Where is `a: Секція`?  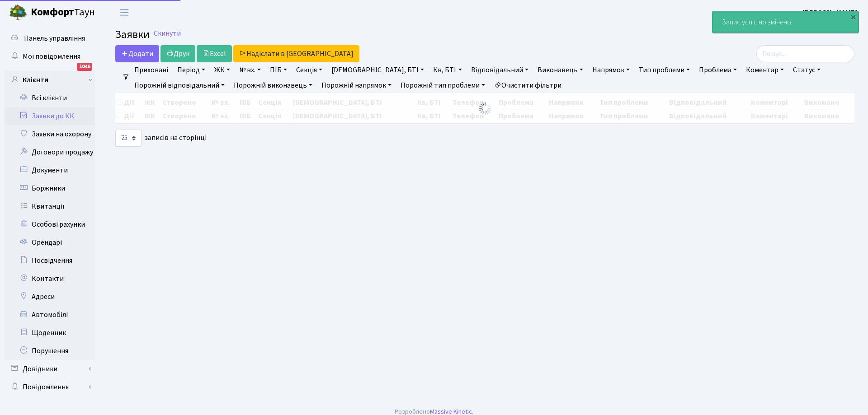
a: Секція is located at coordinates (309, 70).